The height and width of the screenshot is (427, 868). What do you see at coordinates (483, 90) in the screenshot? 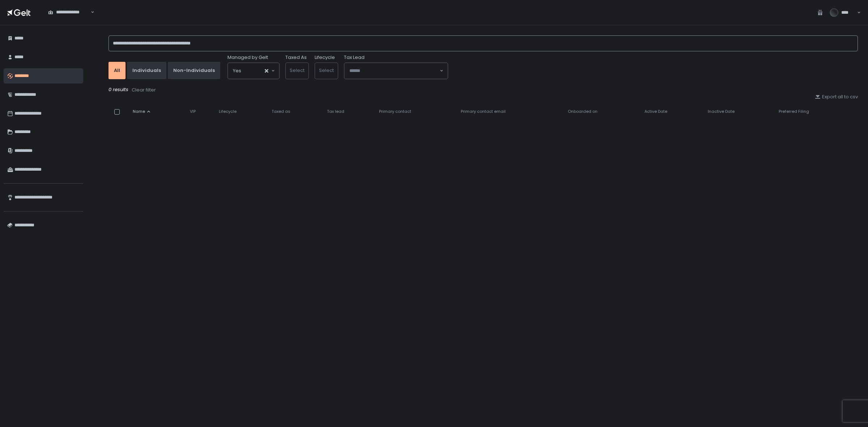
I see `div: 0 results` at bounding box center [483, 90].